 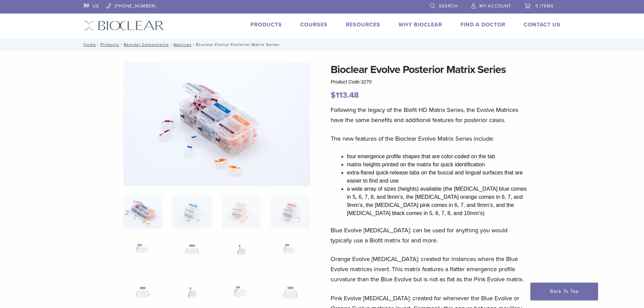 What do you see at coordinates (241, 212) in the screenshot?
I see `img: Bioclear Evolve Posterior Matrix Series - Image 3` at bounding box center [241, 212].